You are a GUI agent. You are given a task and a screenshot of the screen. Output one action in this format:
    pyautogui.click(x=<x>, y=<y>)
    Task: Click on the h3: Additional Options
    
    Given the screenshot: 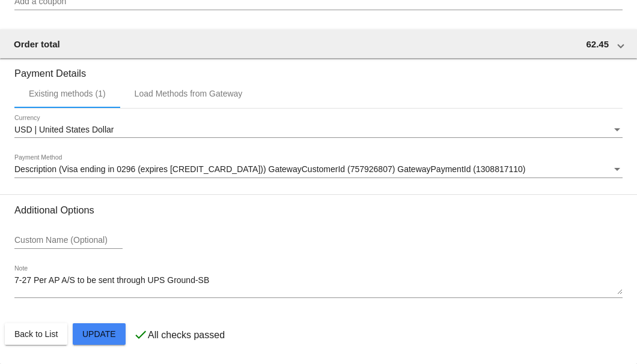 What is the action you would take?
    pyautogui.click(x=318, y=210)
    